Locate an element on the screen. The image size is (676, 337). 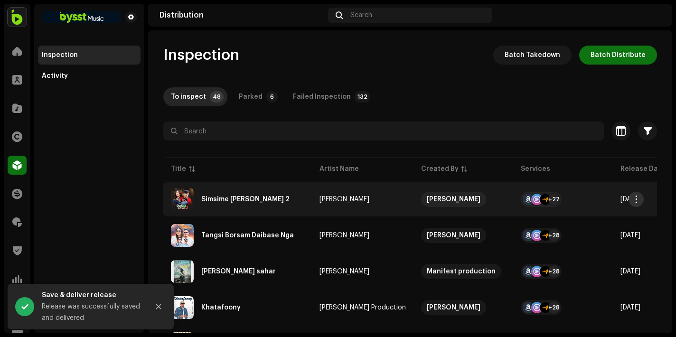
p-badge: 132 is located at coordinates (362, 97).